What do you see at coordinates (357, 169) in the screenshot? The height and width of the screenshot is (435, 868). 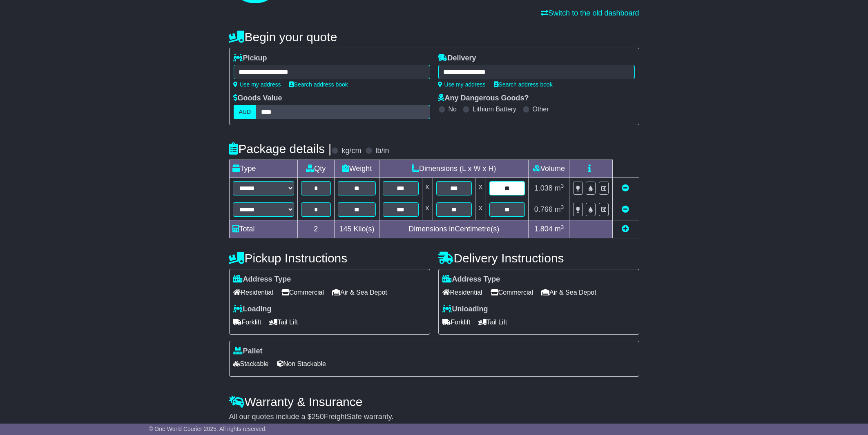 I see `td: Weight` at bounding box center [357, 169].